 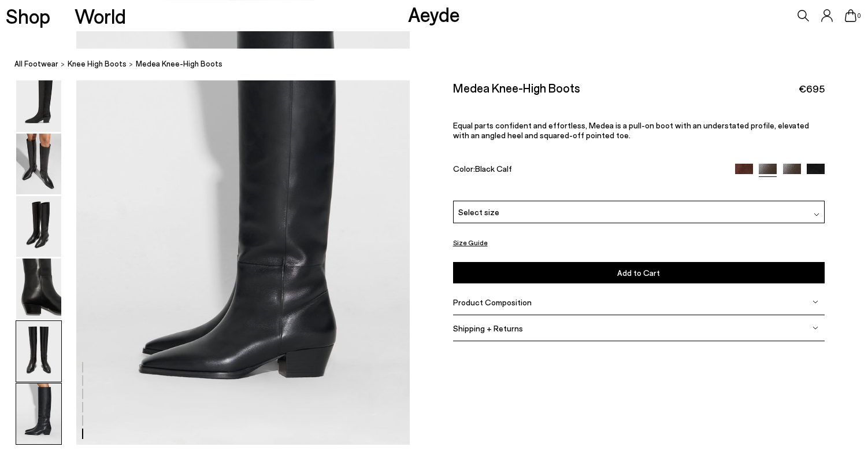 I want to click on span: Select size, so click(x=478, y=212).